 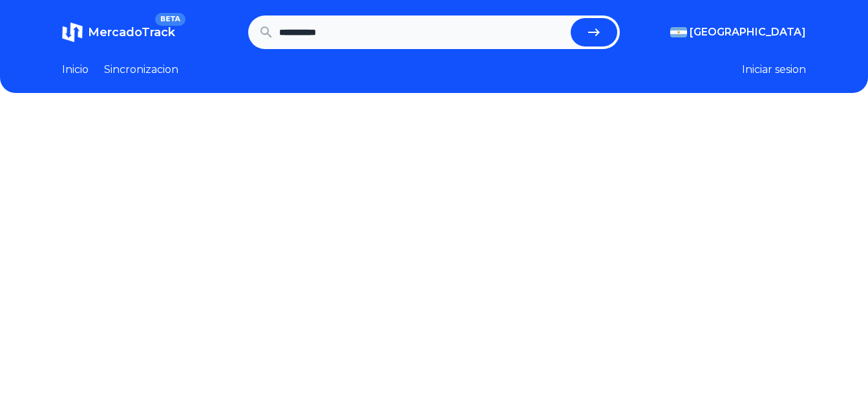 I want to click on span: MercadoTrack, so click(x=131, y=33).